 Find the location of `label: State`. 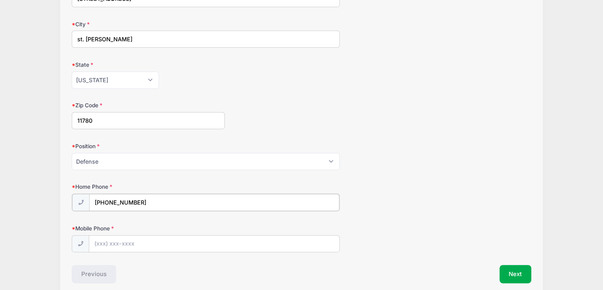

label: State is located at coordinates (148, 65).